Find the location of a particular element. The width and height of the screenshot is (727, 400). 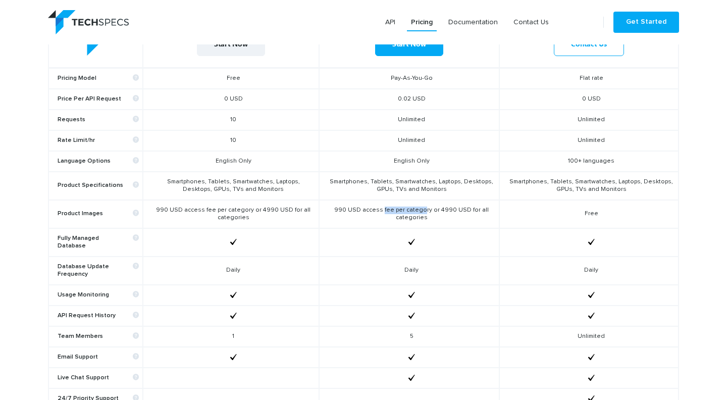

b: Team Members is located at coordinates (98, 336).